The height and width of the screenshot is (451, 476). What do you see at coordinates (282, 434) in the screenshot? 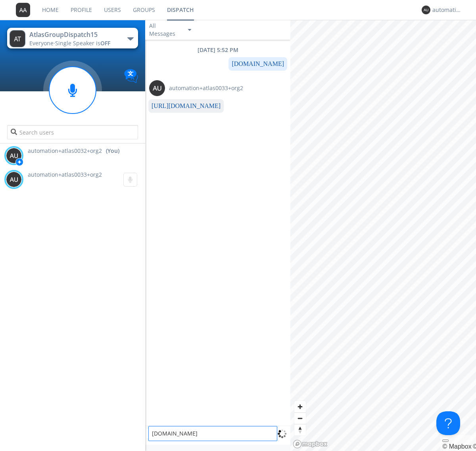
I see `img: spin.svg` at bounding box center [282, 434].